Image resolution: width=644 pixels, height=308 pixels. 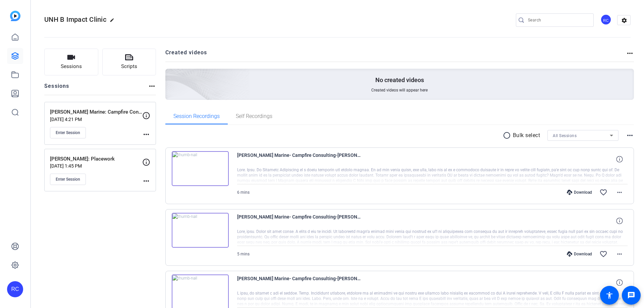 What do you see at coordinates (606, 20) in the screenshot?
I see `ngx-avatar: Riveo Creative` at bounding box center [606, 20].